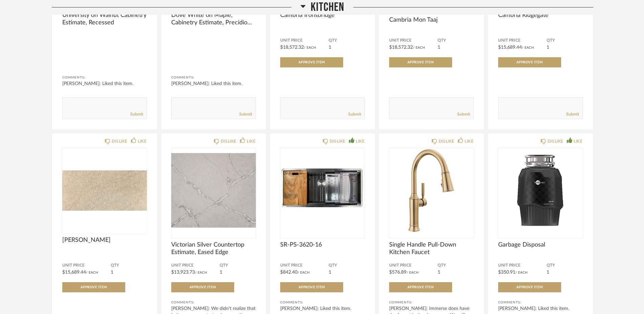 This screenshot has width=644, height=314. What do you see at coordinates (398, 272) in the screenshot?
I see `span: $576.89` at bounding box center [398, 272].